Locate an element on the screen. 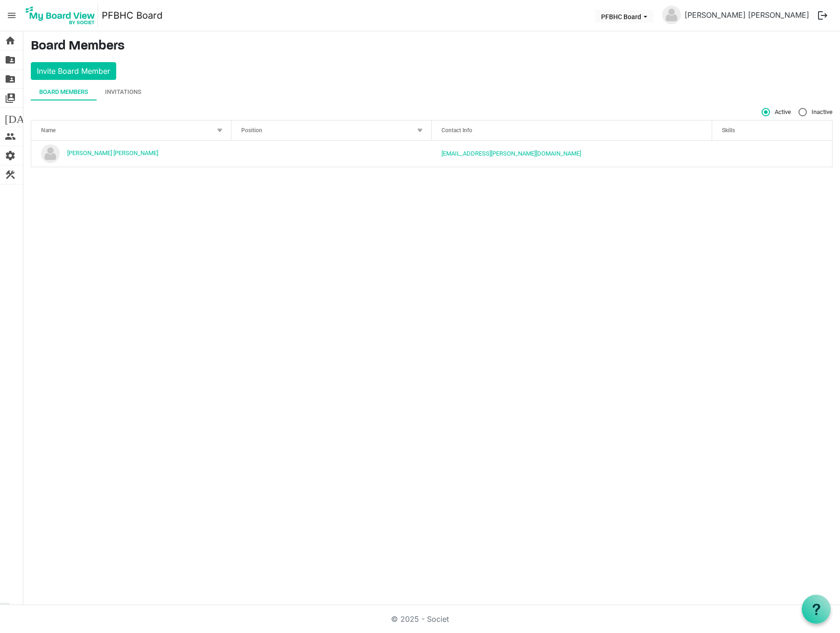 The width and height of the screenshot is (840, 633). button: logout is located at coordinates (823, 15).